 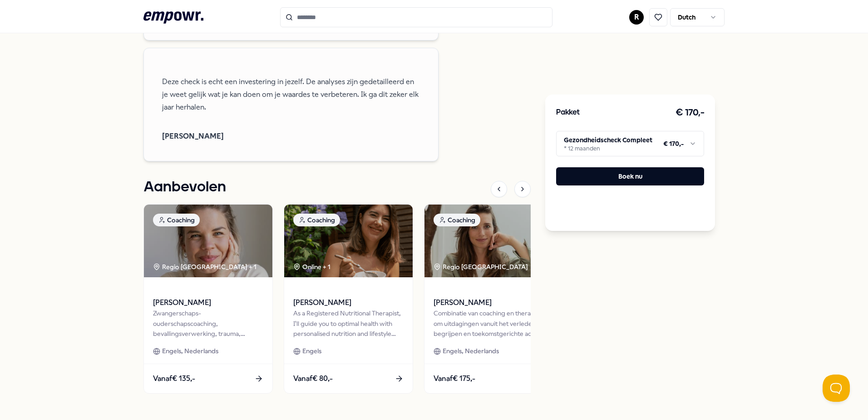 I want to click on h3: Pakket, so click(x=568, y=113).